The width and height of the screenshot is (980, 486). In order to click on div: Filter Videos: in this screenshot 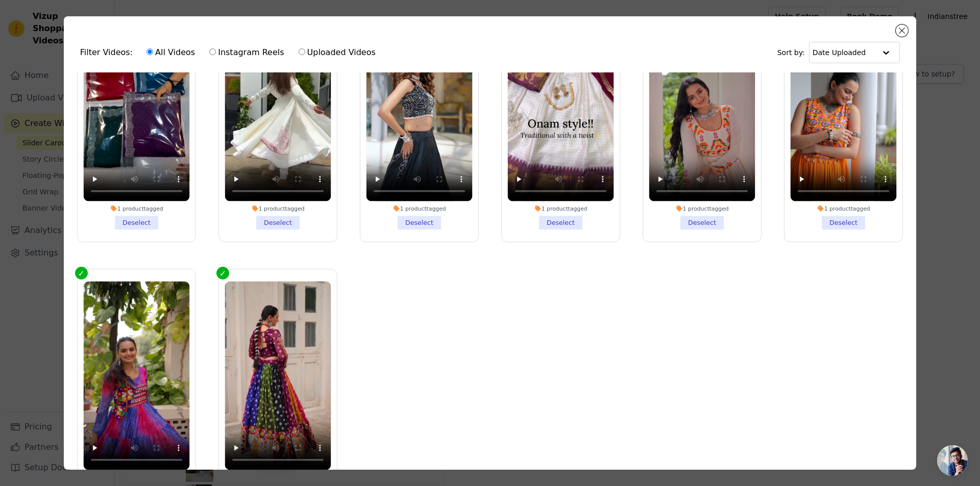, I will do `click(231, 53)`.